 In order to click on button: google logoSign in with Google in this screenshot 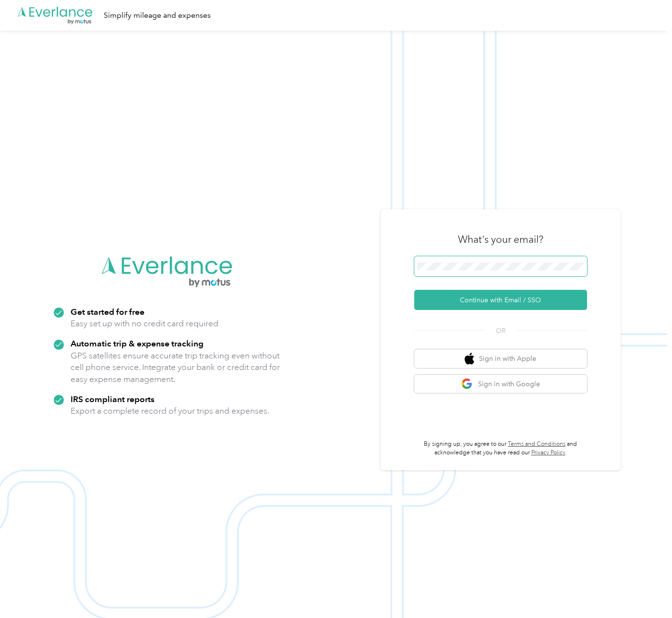, I will do `click(500, 384)`.